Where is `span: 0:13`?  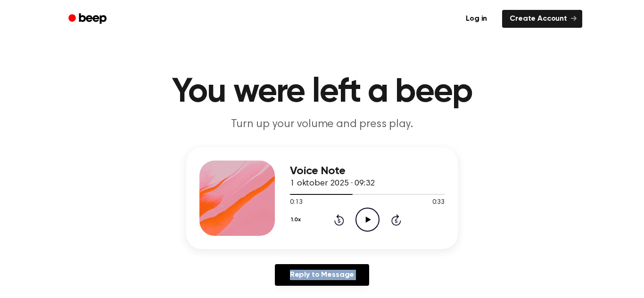
span: 0:13 is located at coordinates (296, 203).